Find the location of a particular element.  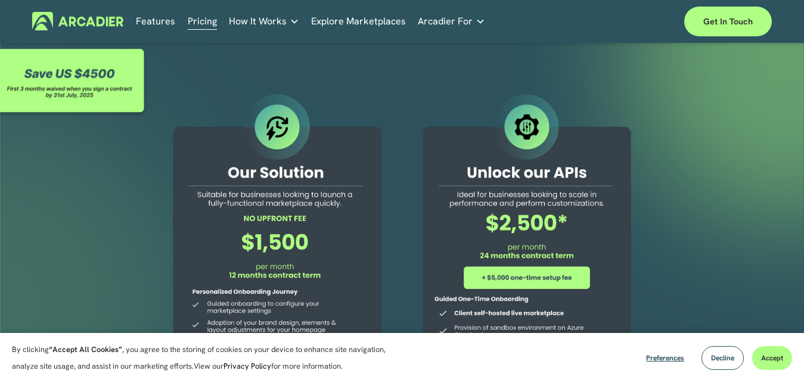

button: Preferences is located at coordinates (665, 358).